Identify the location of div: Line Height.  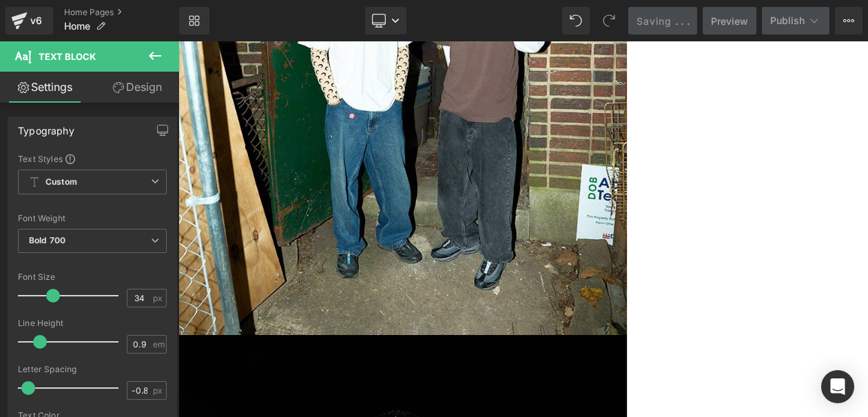
(92, 323).